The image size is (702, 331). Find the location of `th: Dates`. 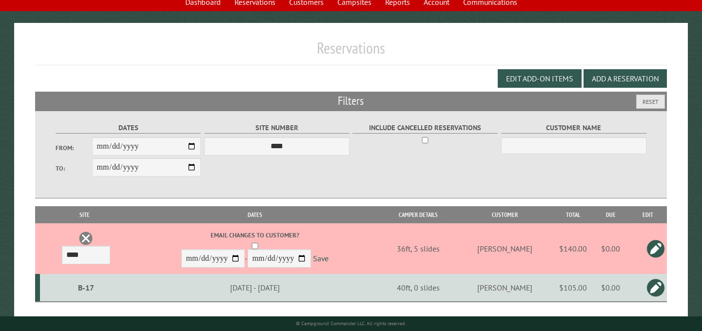

th: Dates is located at coordinates (255, 214).